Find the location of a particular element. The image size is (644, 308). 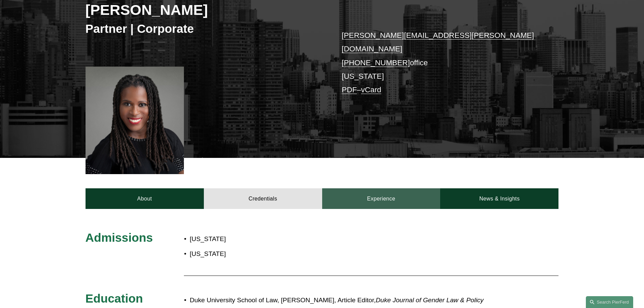

em: Duke Journal of Gender Law & Policy is located at coordinates (430, 300).